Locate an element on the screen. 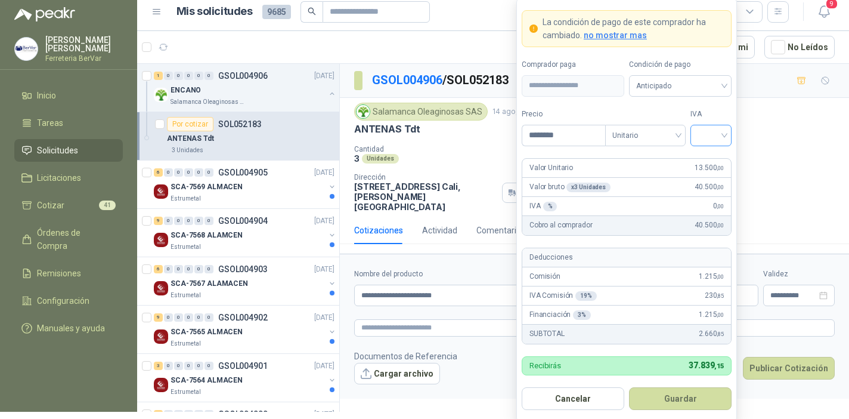 The width and height of the screenshot is (849, 419). div: x 3 Unidades is located at coordinates (589, 187).